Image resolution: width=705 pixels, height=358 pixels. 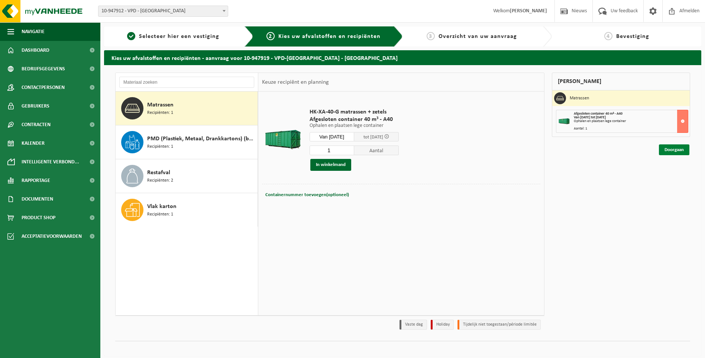 I want to click on span: HK-XA-40-G matrassen + zetels, so click(x=354, y=112).